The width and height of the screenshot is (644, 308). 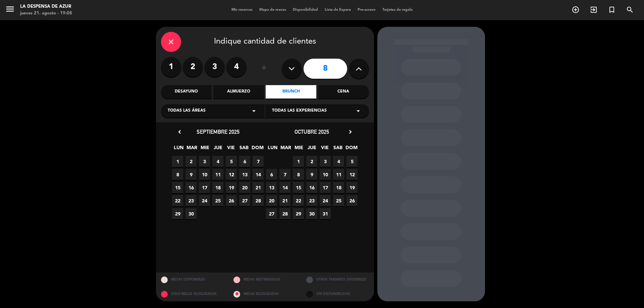 I want to click on span: 4, so click(x=338, y=161).